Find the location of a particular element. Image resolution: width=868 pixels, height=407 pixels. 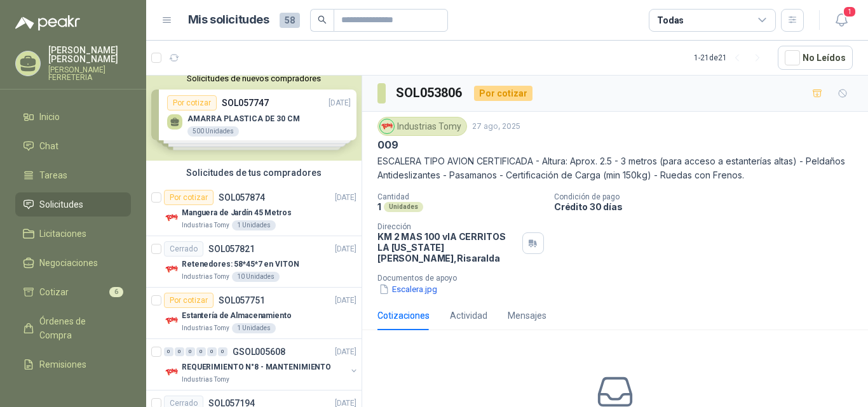

div: Cotizaciones is located at coordinates (403, 316).